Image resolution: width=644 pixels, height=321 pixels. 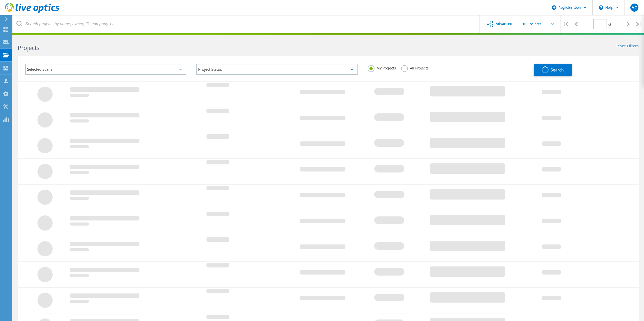 What do you see at coordinates (106, 69) in the screenshot?
I see `div: Selected Scans` at bounding box center [106, 69].